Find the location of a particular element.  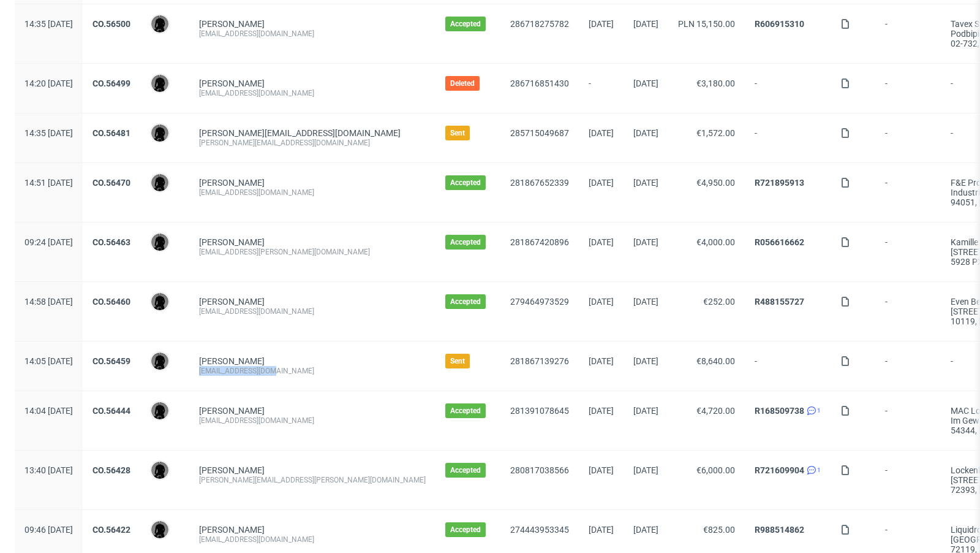

a: 281867652339 is located at coordinates (540, 182).